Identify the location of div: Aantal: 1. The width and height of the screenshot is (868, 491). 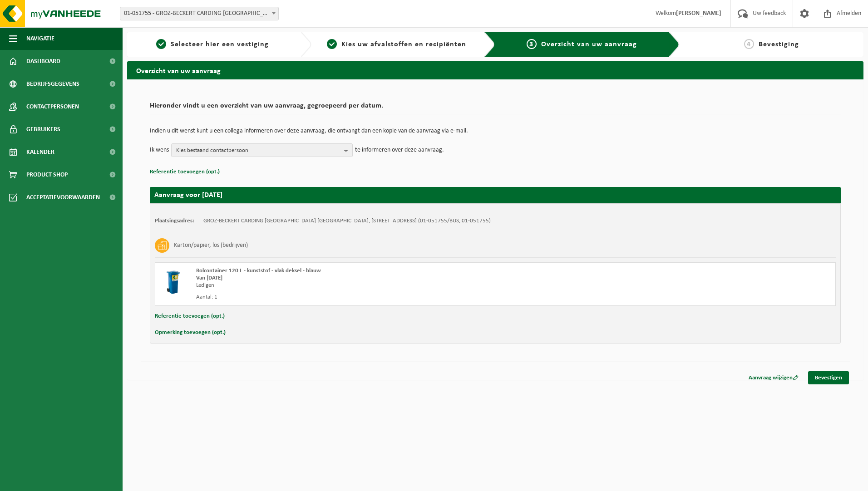
(364, 297).